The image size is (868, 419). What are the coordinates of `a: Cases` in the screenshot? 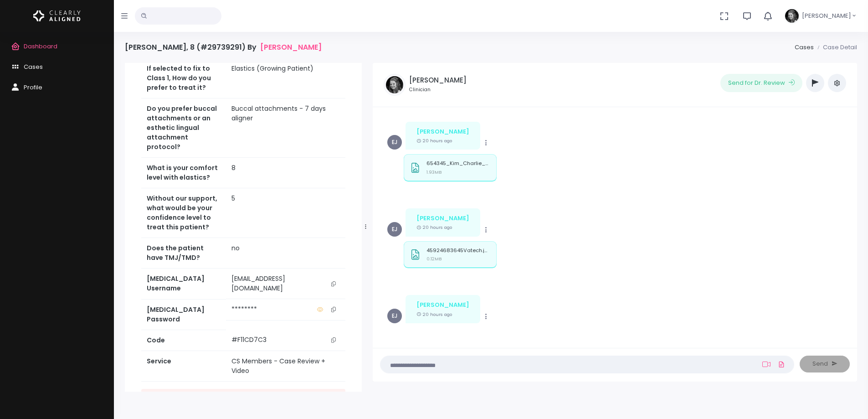 It's located at (804, 47).